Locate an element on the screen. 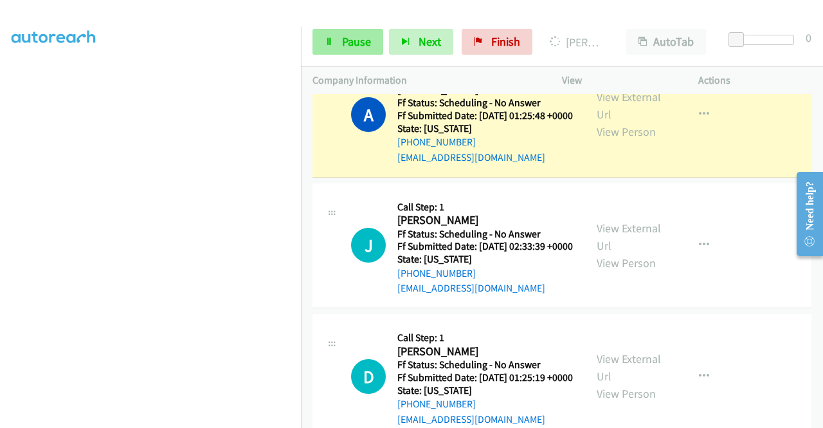  p: View is located at coordinates (619, 80).